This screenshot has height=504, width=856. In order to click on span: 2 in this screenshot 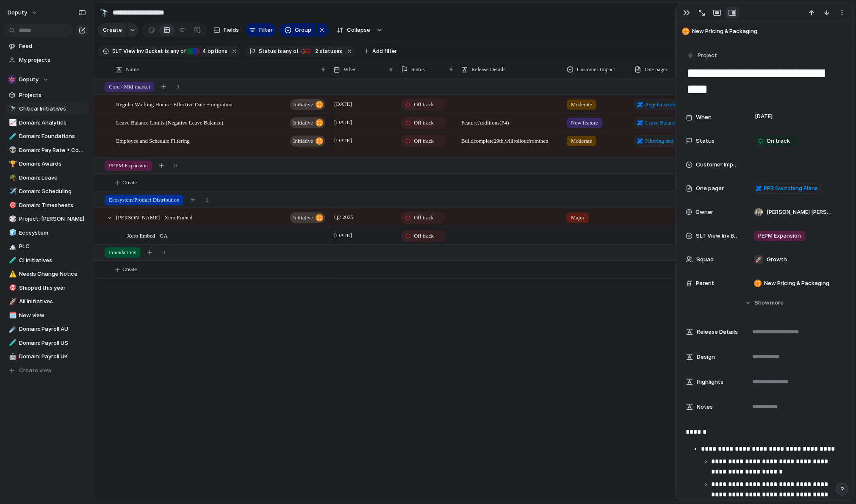, I will do `click(207, 200)`.